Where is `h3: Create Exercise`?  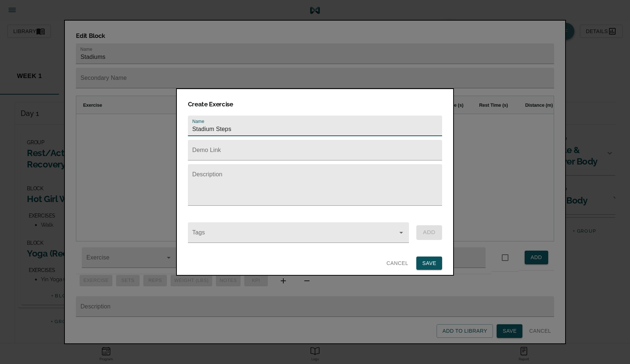
h3: Create Exercise is located at coordinates (315, 104).